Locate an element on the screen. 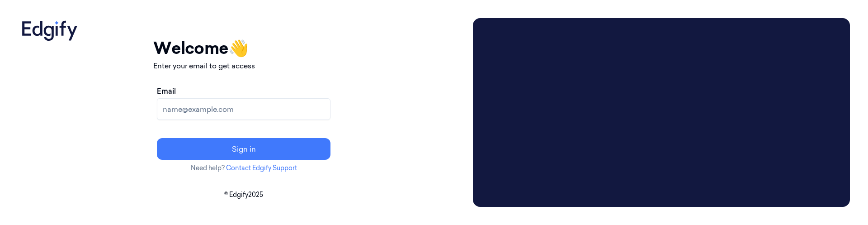 This screenshot has width=868, height=225. p: © Edgify 2025 is located at coordinates (243, 195).